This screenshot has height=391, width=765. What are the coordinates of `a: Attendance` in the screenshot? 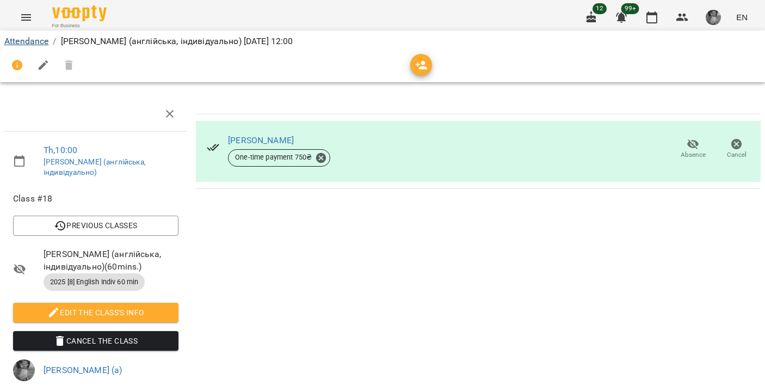 It's located at (26, 41).